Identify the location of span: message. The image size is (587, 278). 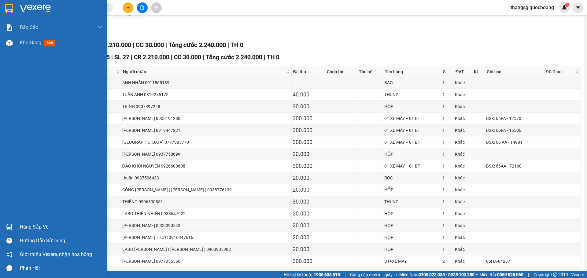
(9, 268).